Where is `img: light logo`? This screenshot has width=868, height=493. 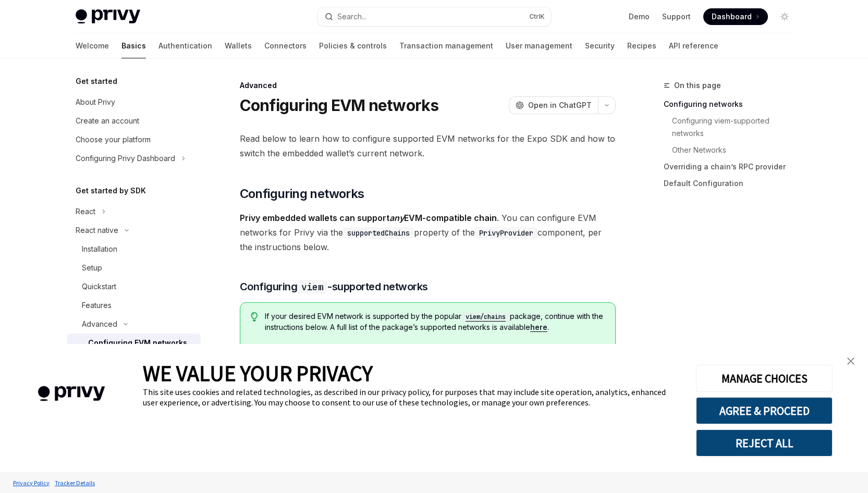
img: light logo is located at coordinates (108, 17).